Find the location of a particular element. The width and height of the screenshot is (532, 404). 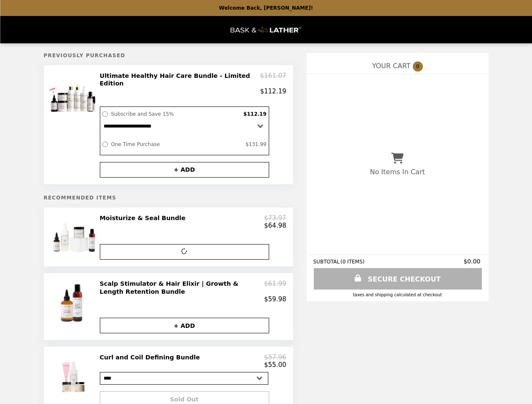

h2: Scalp Stimulator & Hair Elixir | Growth & Length Retention Bundle is located at coordinates (182, 288).